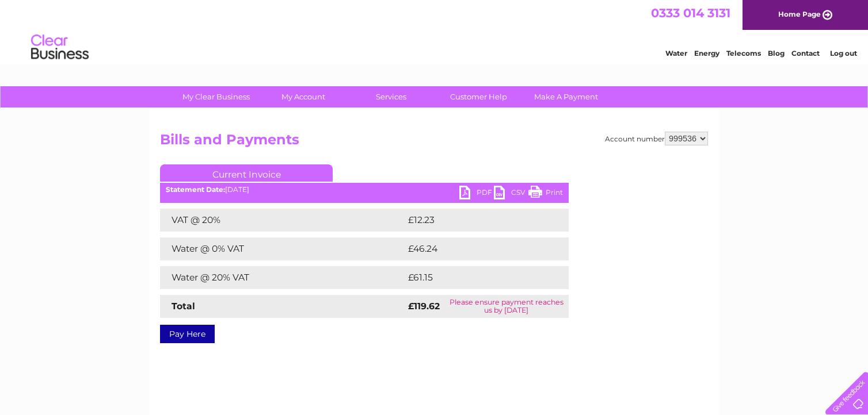  I want to click on a: Current Invoice, so click(246, 173).